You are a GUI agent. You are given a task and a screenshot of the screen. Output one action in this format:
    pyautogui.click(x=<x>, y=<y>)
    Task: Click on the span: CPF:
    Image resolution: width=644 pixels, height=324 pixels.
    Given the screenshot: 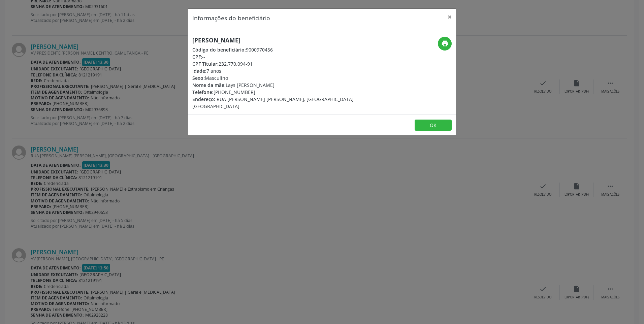 What is the action you would take?
    pyautogui.click(x=197, y=57)
    